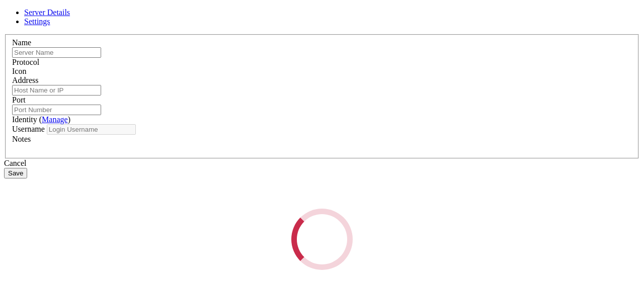 The height and width of the screenshot is (281, 644). I want to click on label: Name, so click(22, 42).